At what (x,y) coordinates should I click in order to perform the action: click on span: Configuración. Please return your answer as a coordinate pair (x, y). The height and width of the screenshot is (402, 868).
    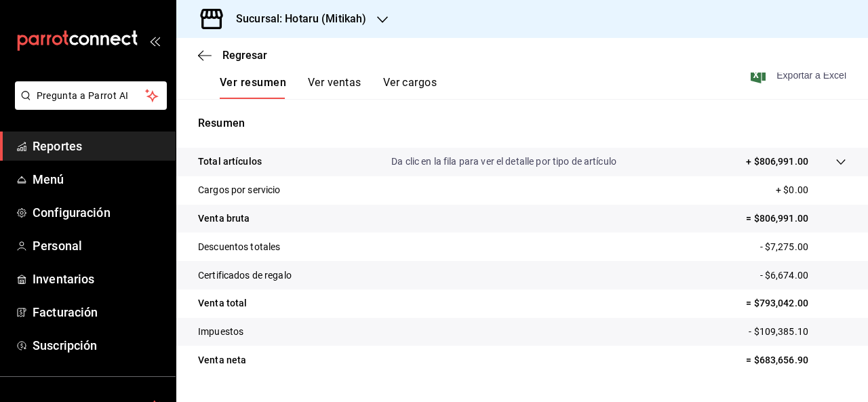
    Looking at the image, I should click on (98, 213).